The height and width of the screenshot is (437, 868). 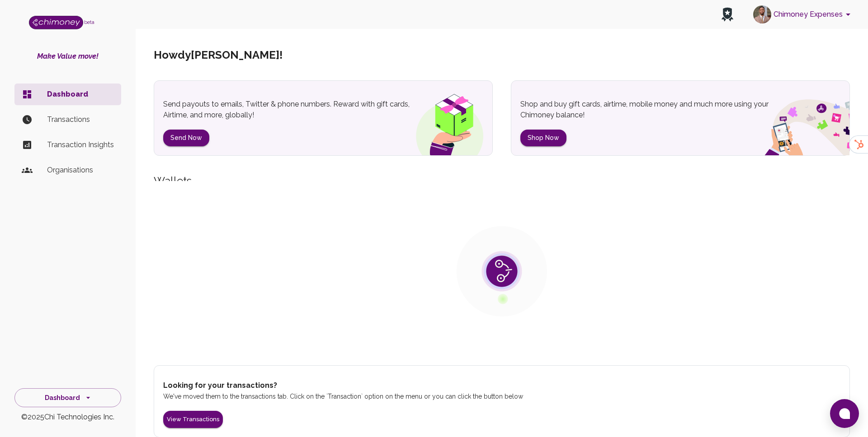 What do you see at coordinates (80, 95) in the screenshot?
I see `p: Dashboard` at bounding box center [80, 95].